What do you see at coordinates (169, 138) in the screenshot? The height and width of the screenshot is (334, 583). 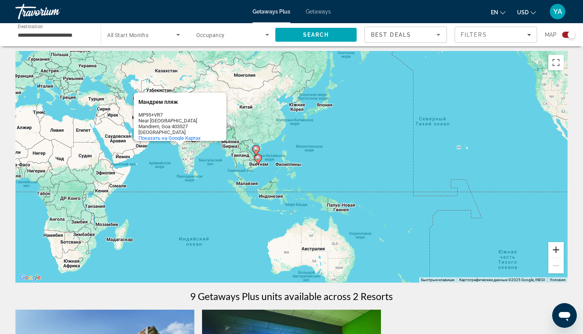 I see `span: Показать на Google Картах` at bounding box center [169, 138].